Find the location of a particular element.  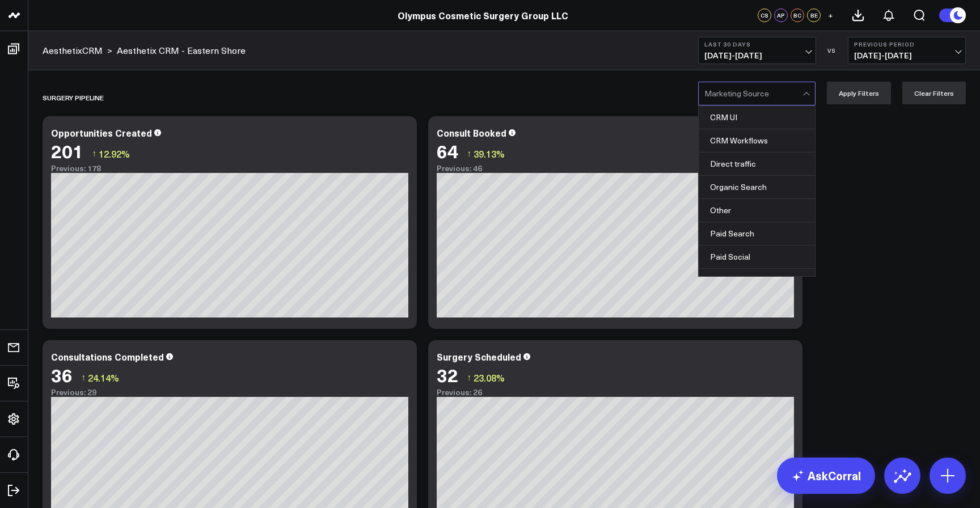

a: Olympus Cosmetic Surgery Group LLC is located at coordinates (482, 15).